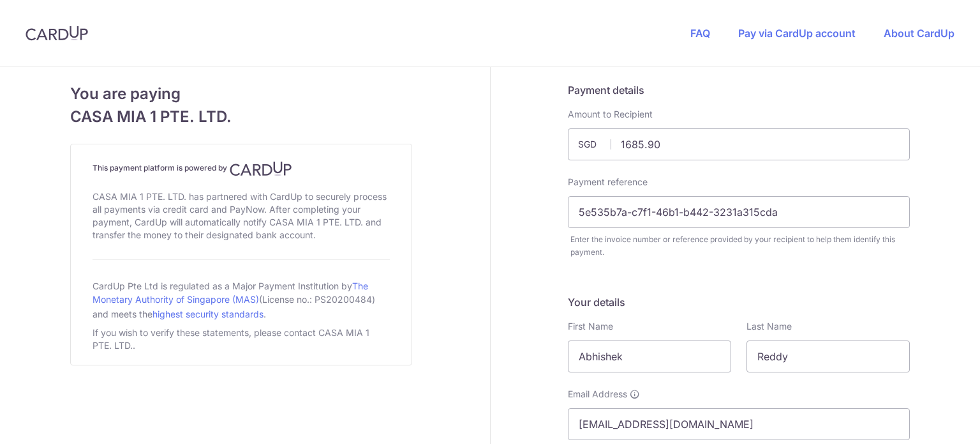  What do you see at coordinates (739, 144) in the screenshot?
I see `input: Payment amount` at bounding box center [739, 144].